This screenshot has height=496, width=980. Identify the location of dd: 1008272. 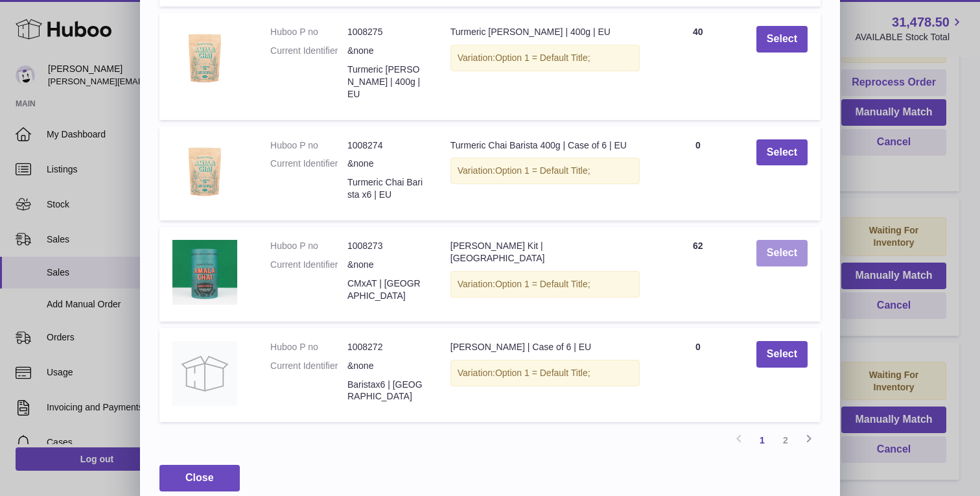
(386, 347).